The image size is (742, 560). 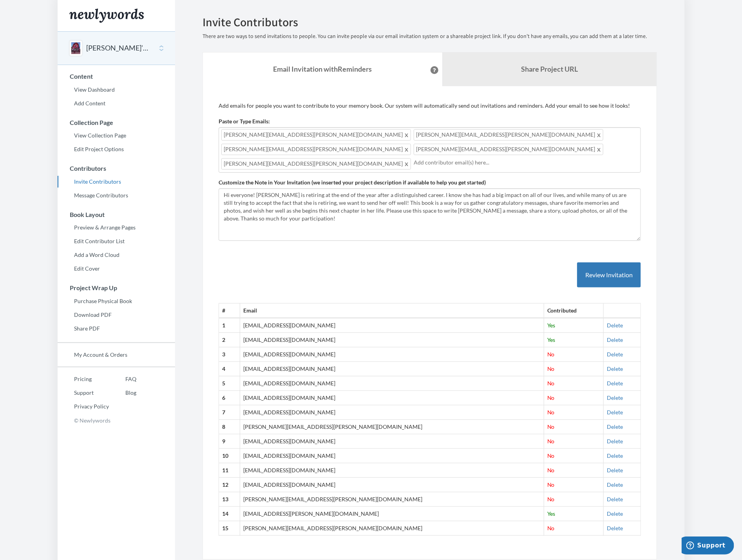 What do you see at coordinates (116, 355) in the screenshot?
I see `a: My Account & Orders` at bounding box center [116, 355].